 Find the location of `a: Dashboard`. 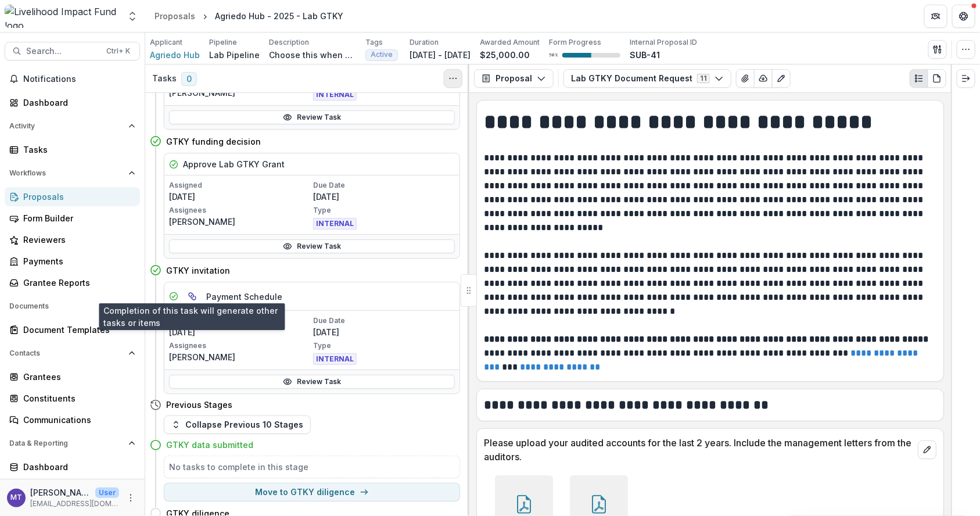

a: Dashboard is located at coordinates (72, 102).